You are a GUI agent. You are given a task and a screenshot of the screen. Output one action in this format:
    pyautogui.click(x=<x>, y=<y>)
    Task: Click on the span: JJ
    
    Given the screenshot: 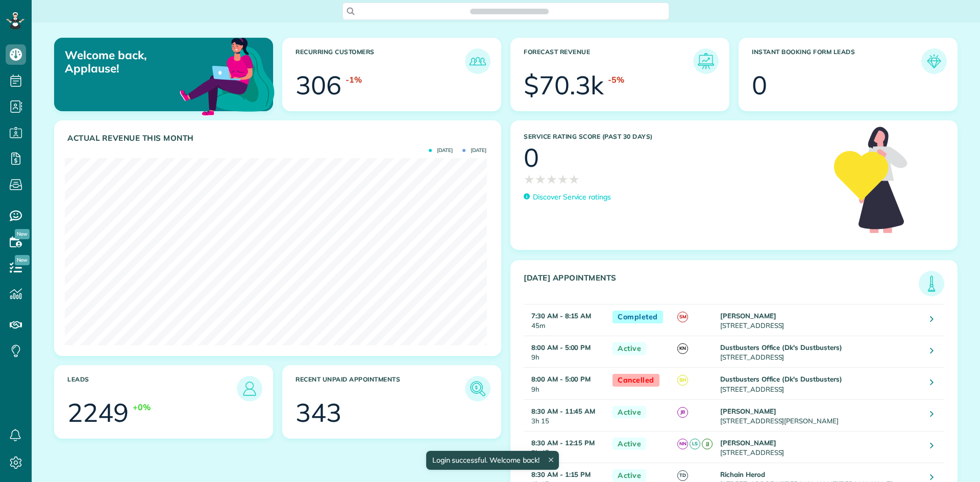 What is the action you would take?
    pyautogui.click(x=707, y=444)
    